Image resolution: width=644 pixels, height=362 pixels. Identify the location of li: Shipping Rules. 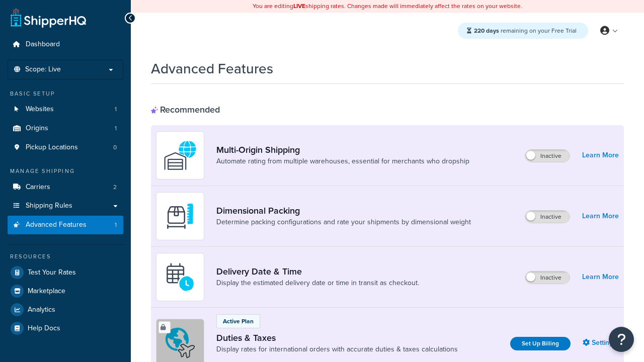
(65, 206).